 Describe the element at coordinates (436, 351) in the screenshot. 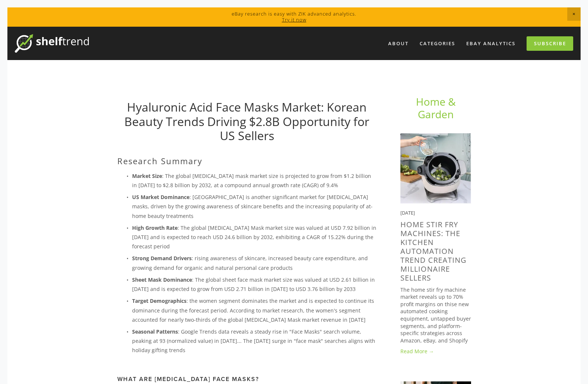

I see `a: Read More →` at that location.